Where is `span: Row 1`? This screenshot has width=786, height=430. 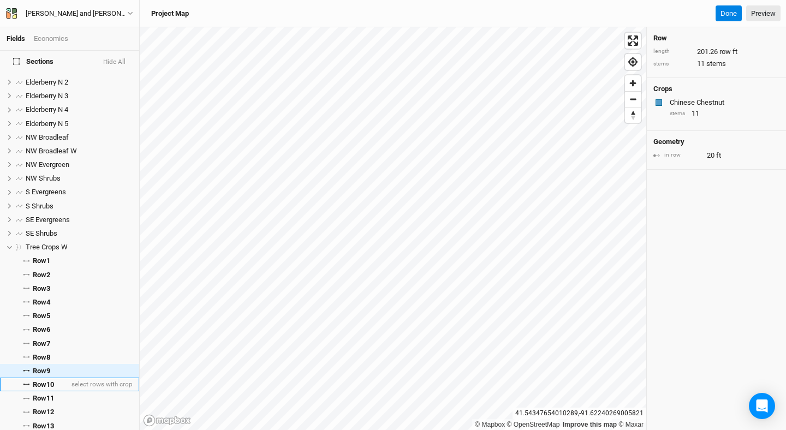 span: Row 1 is located at coordinates (41, 261).